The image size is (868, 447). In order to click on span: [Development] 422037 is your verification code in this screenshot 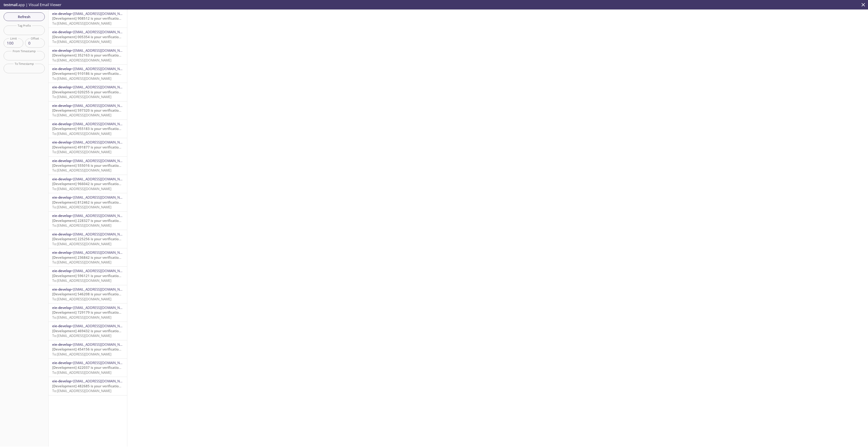, I will do `click(91, 368)`.